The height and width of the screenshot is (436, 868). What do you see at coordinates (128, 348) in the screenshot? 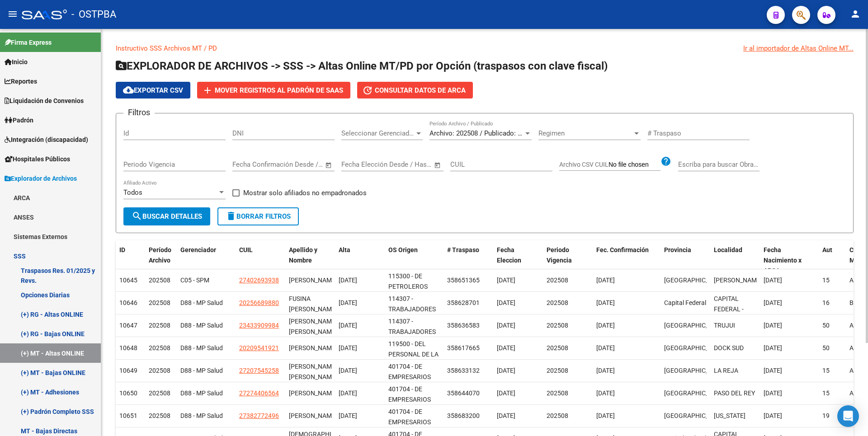
I see `span: 10648` at bounding box center [128, 348].